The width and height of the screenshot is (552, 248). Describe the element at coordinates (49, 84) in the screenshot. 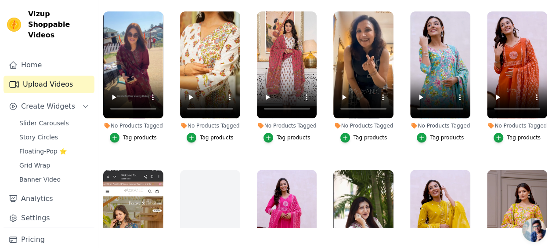

I see `a: Upload Videos` at that location.